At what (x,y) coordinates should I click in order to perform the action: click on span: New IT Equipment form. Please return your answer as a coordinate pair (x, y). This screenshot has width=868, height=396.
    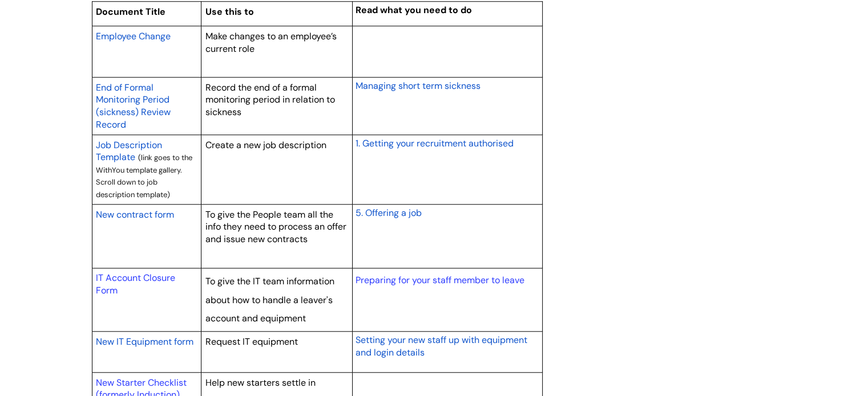
    Looking at the image, I should click on (144, 341).